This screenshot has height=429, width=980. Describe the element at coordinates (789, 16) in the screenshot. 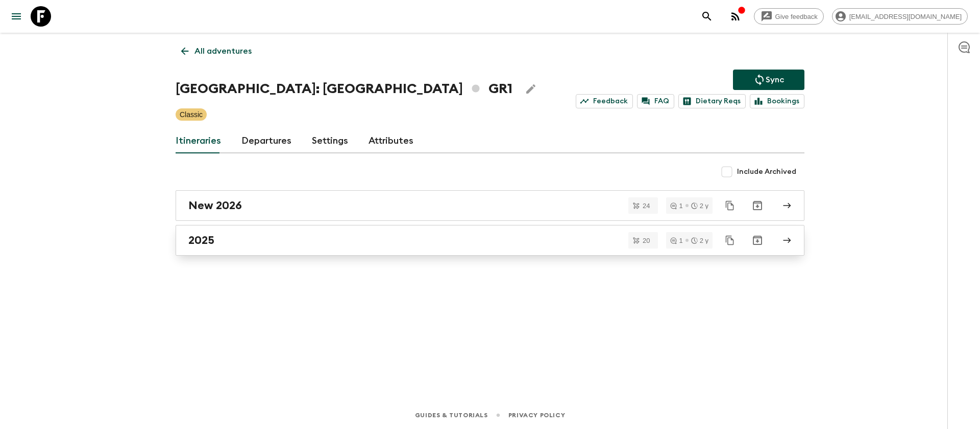

I see `a: Give feedback` at that location.